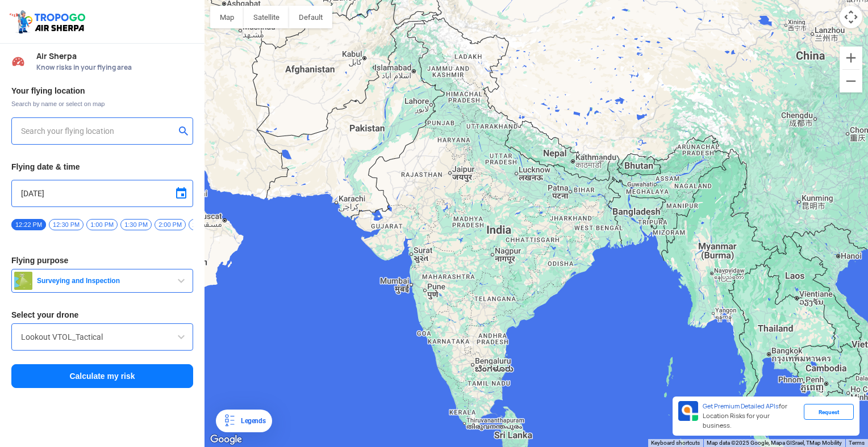 Image resolution: width=868 pixels, height=447 pixels. What do you see at coordinates (267, 17) in the screenshot?
I see `button: Show satellite imagery` at bounding box center [267, 17].